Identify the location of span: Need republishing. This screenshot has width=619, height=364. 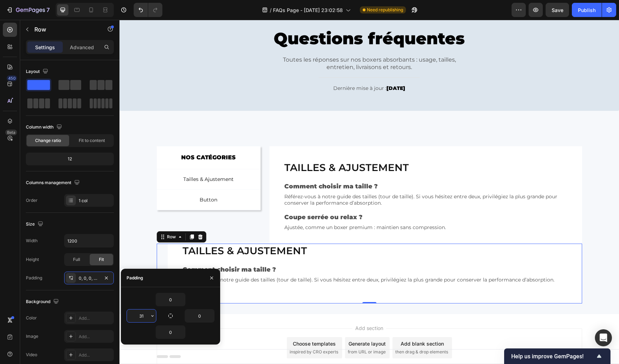
(385, 10).